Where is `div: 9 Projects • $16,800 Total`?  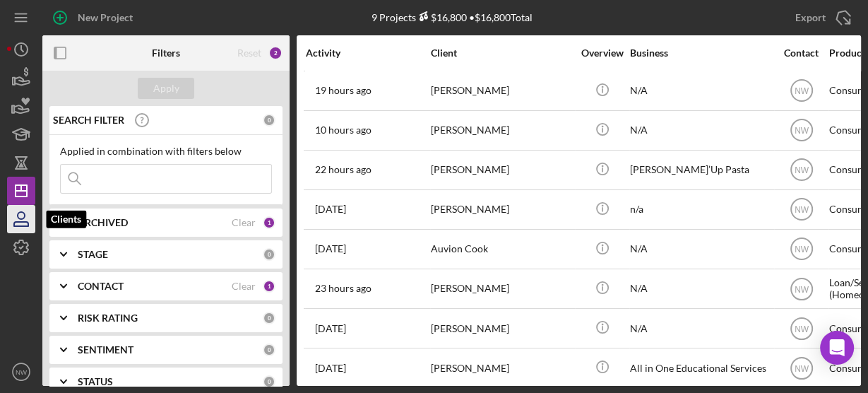
div: 9 Projects • $16,800 Total is located at coordinates (451, 17).